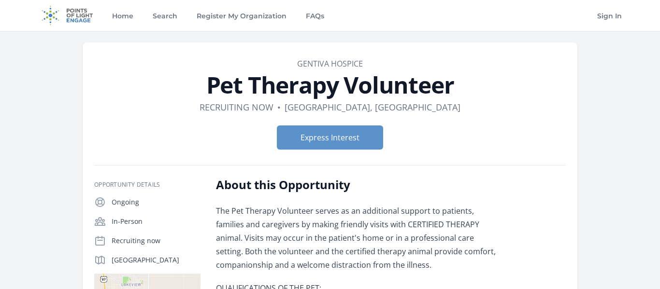 The image size is (660, 289). What do you see at coordinates (147, 185) in the screenshot?
I see `h3: Opportunity Details` at bounding box center [147, 185].